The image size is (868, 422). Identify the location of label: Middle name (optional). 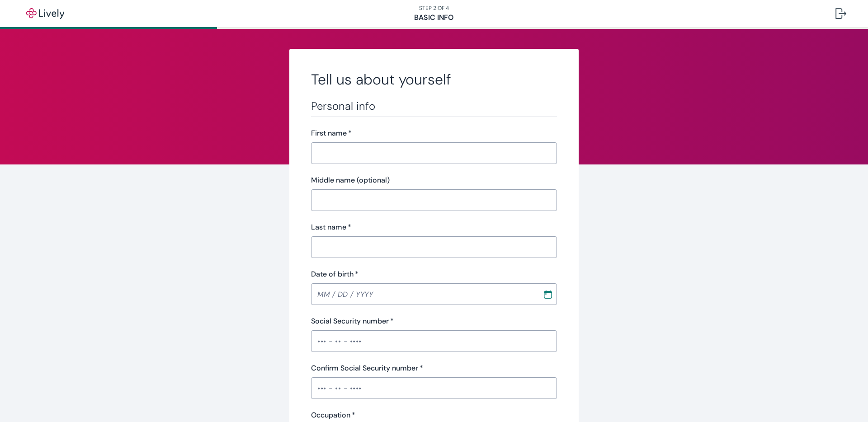
(350, 180).